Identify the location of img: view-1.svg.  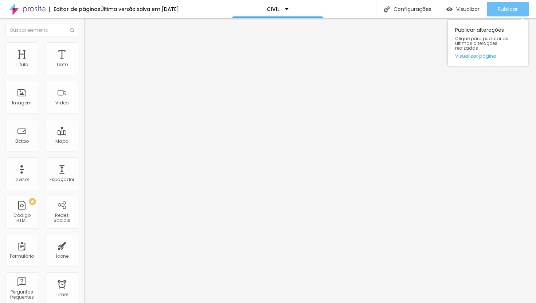
(450, 9).